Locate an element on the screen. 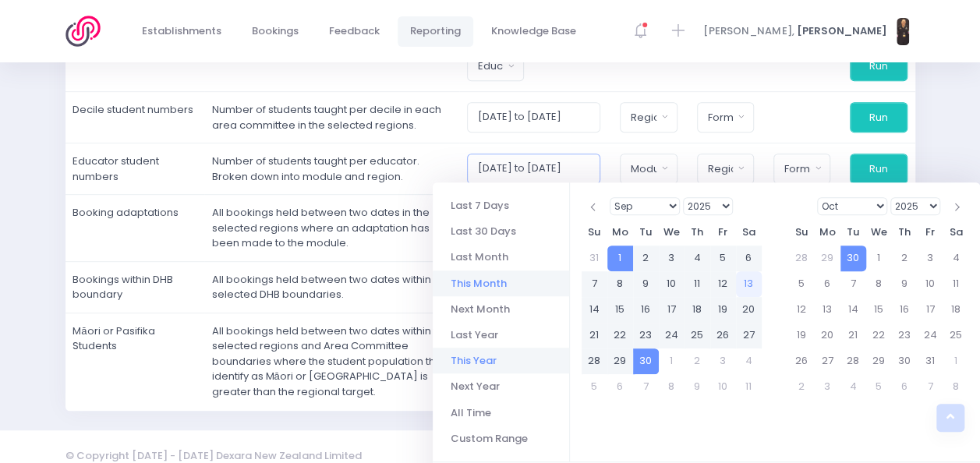 This screenshot has height=463, width=980. li: Last 30 Days is located at coordinates (501, 231).